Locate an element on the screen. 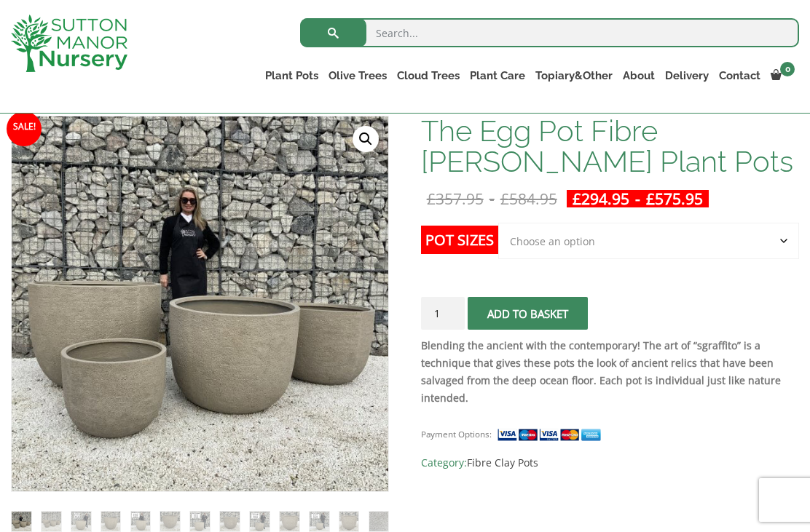  a: Cloud Trees is located at coordinates (428, 76).